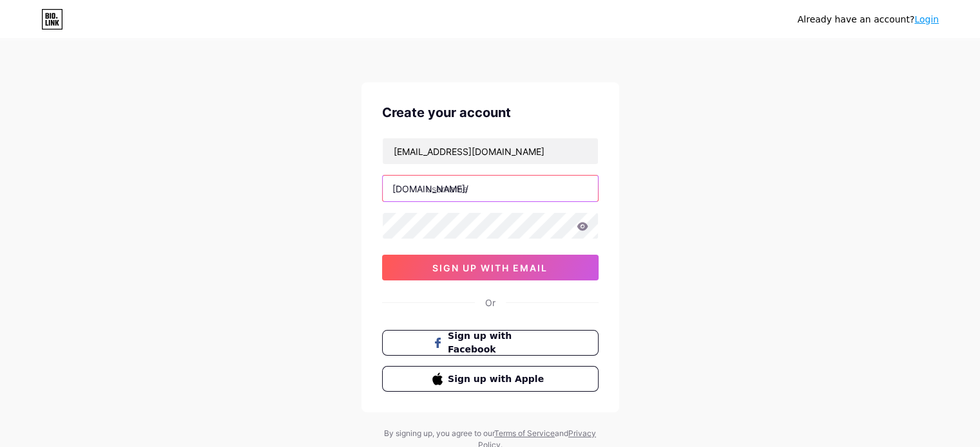 The image size is (980, 447). I want to click on span: Sign up with Facebook, so click(497, 343).